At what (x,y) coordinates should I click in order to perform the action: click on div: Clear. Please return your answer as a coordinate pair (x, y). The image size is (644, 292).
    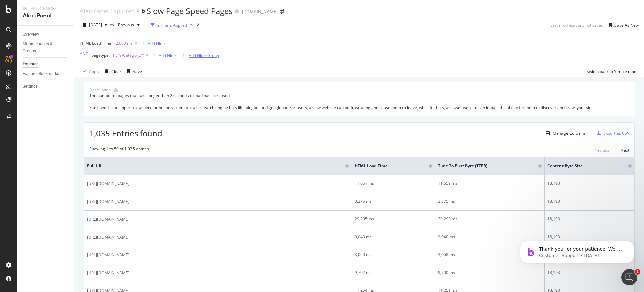
    Looking at the image, I should click on (116, 71).